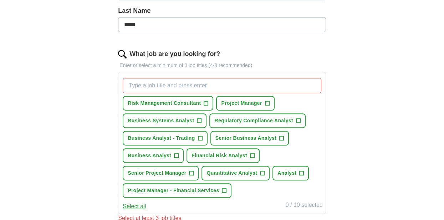 The width and height of the screenshot is (444, 220). What do you see at coordinates (304, 206) in the screenshot?
I see `div: 0 / 10 selected` at bounding box center [304, 206].